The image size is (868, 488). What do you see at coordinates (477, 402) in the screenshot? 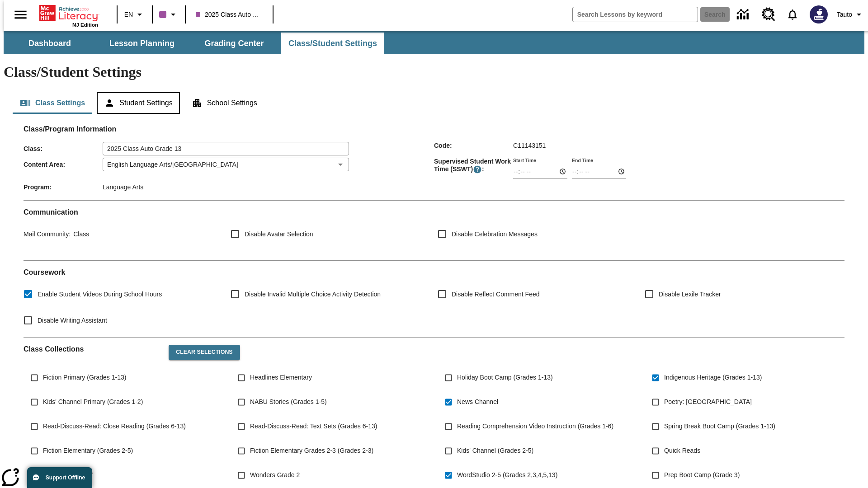
I see `span: News Channel` at bounding box center [477, 402].